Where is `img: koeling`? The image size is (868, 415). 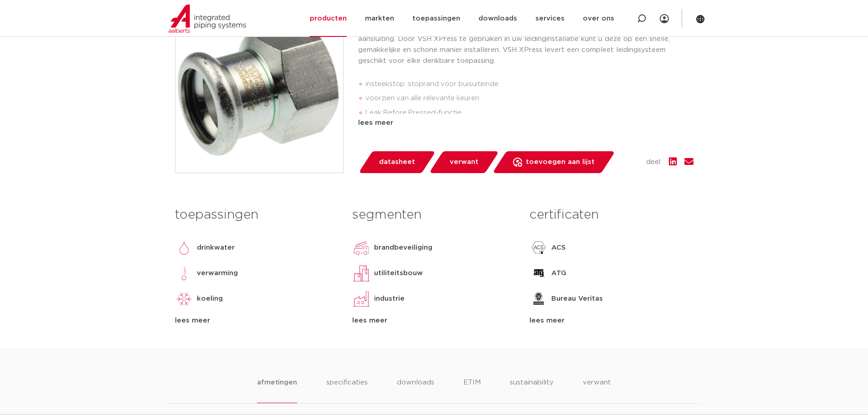
img: koeling is located at coordinates (184, 299).